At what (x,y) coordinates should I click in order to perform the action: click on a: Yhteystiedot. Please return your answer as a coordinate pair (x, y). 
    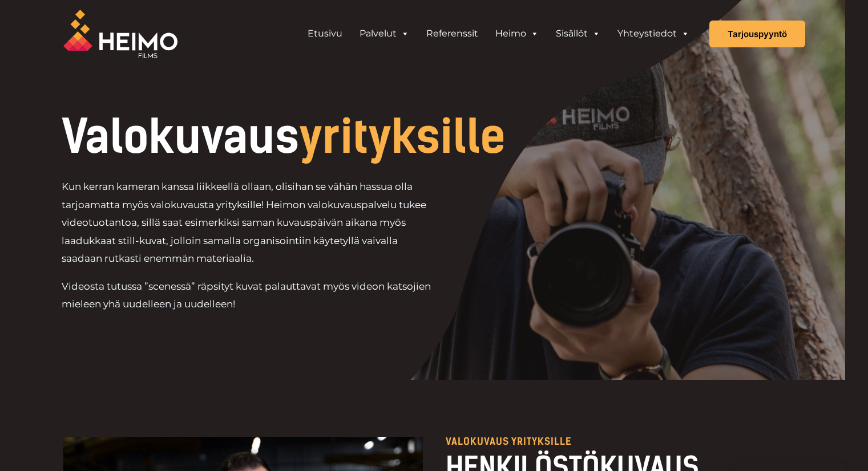
    Looking at the image, I should click on (654, 33).